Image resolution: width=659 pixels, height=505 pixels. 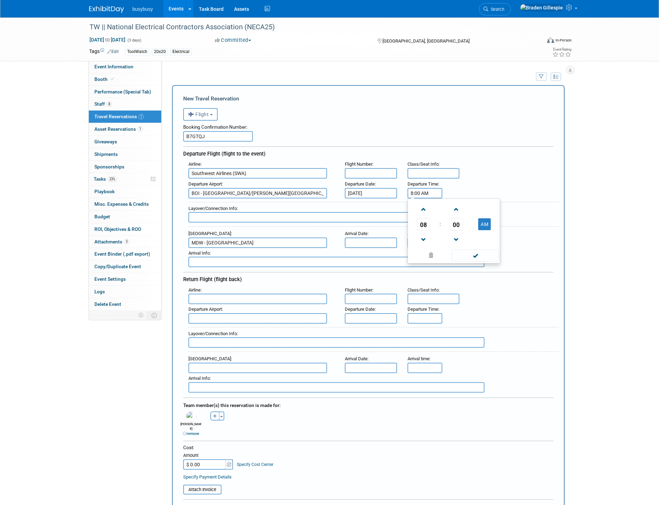 I want to click on div: In-Person, so click(x=563, y=40).